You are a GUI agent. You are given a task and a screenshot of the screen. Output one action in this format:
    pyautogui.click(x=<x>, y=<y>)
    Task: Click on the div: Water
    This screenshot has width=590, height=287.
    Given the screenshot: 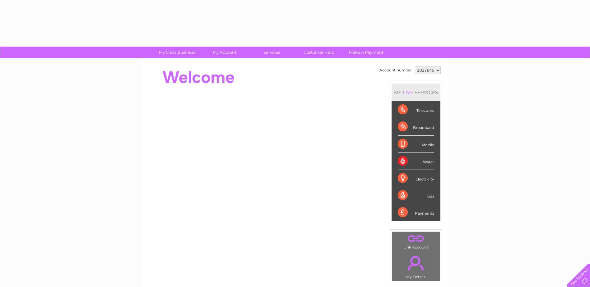 What is the action you would take?
    pyautogui.click(x=416, y=161)
    